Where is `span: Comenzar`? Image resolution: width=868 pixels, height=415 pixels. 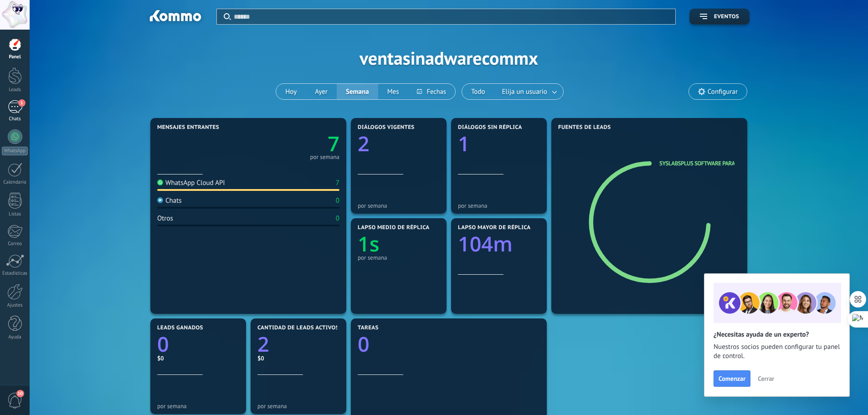
span: Comenzar is located at coordinates (732, 379).